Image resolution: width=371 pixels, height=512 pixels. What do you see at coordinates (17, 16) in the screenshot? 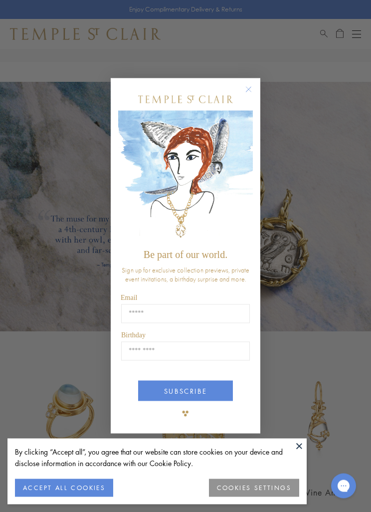
I see `button: Gorgias live chat` at bounding box center [17, 16].